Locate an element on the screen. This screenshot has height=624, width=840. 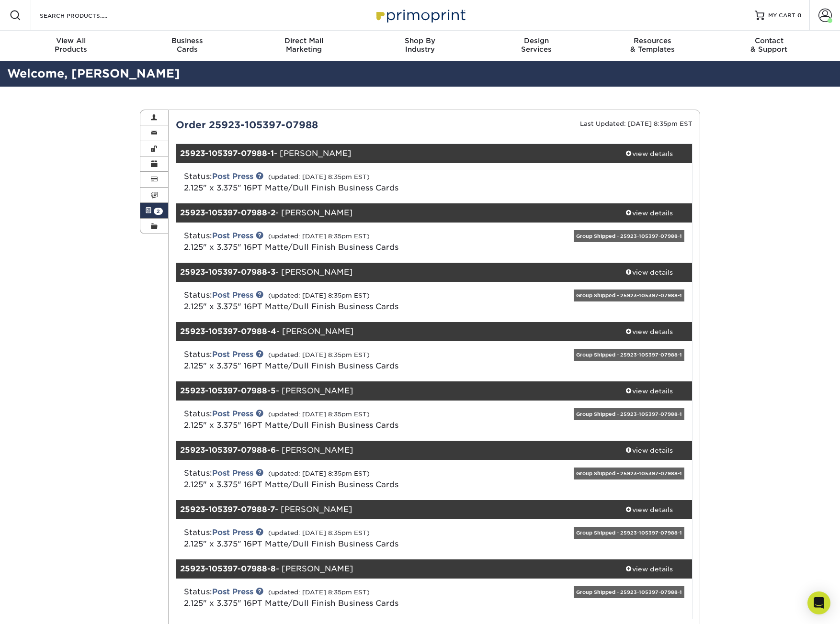
span: Business is located at coordinates (188, 41).